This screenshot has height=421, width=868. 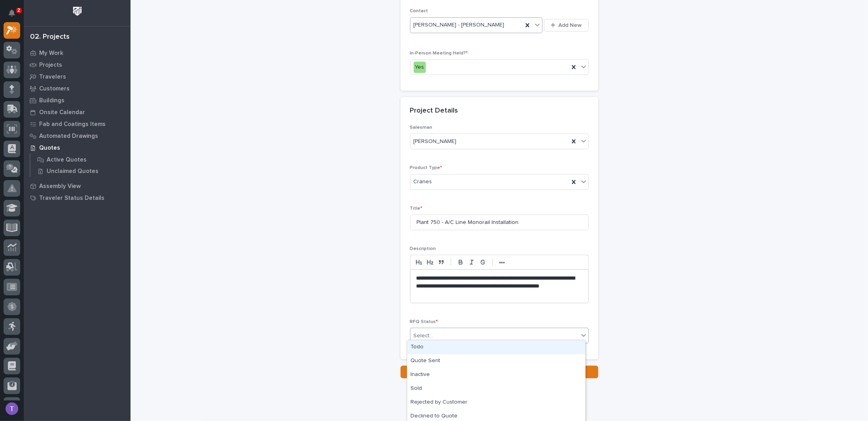 What do you see at coordinates (49, 149) in the screenshot?
I see `p: Quotes` at bounding box center [49, 149].